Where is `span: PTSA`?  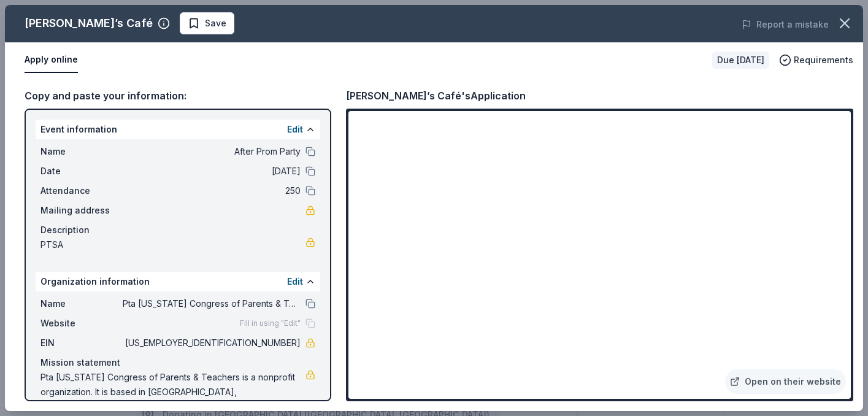 span: PTSA is located at coordinates (173, 245).